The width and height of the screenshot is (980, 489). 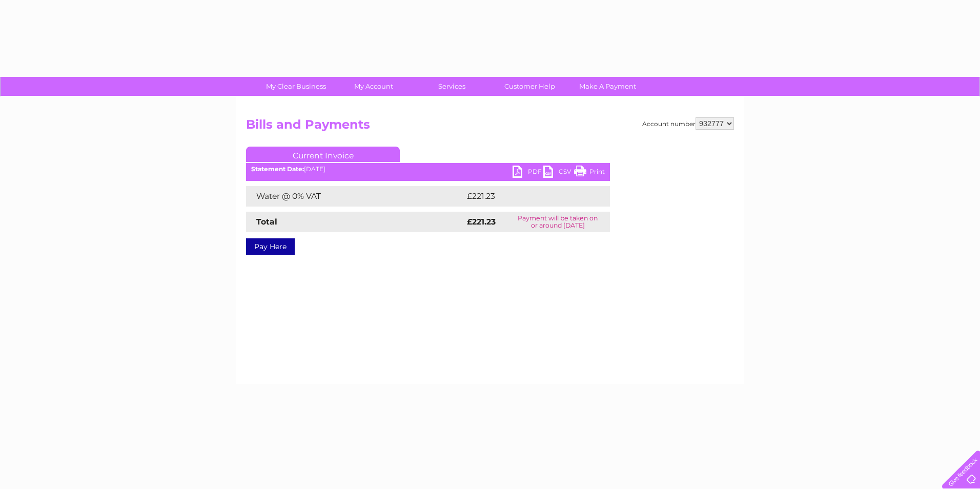 What do you see at coordinates (355, 197) in the screenshot?
I see `td: Water @ 0% VAT` at bounding box center [355, 197].